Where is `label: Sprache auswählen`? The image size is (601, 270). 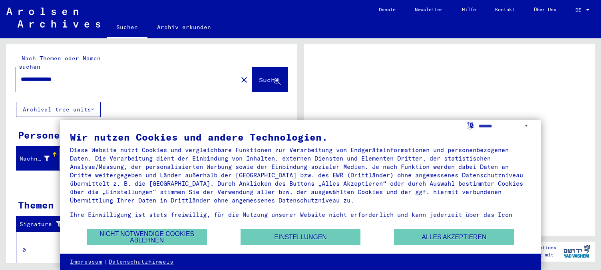
label: Sprache auswählen is located at coordinates (470, 125).